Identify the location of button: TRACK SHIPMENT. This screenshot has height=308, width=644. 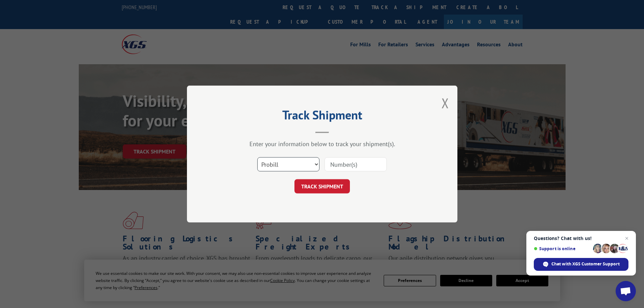
(322, 186).